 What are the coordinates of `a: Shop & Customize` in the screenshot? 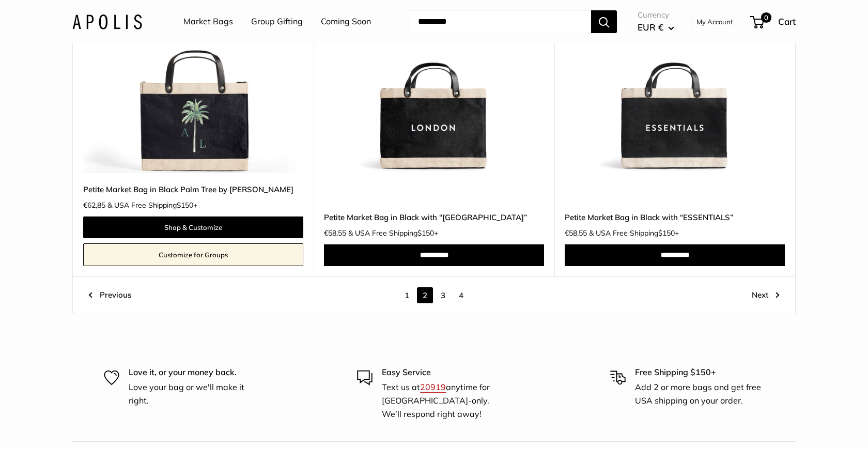 It's located at (193, 227).